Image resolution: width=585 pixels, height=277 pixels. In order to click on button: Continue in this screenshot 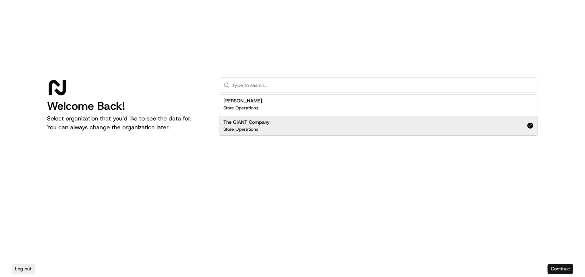, I will do `click(561, 268)`.